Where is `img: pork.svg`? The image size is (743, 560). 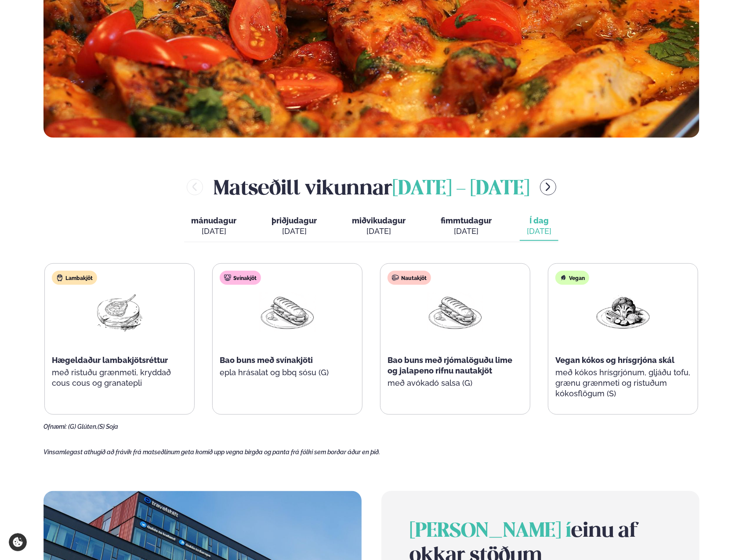 img: pork.svg is located at coordinates (227, 278).